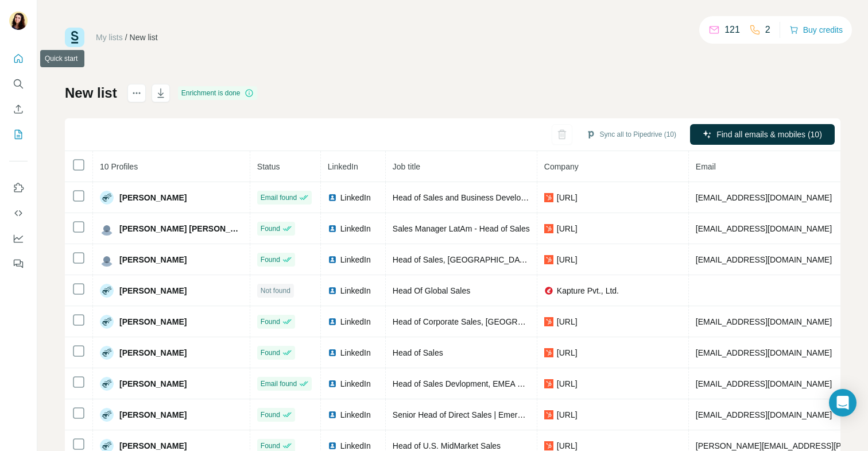 The width and height of the screenshot is (868, 451). What do you see at coordinates (461, 229) in the screenshot?
I see `span: Sales Manager LatAm - Head of Sales` at bounding box center [461, 229].